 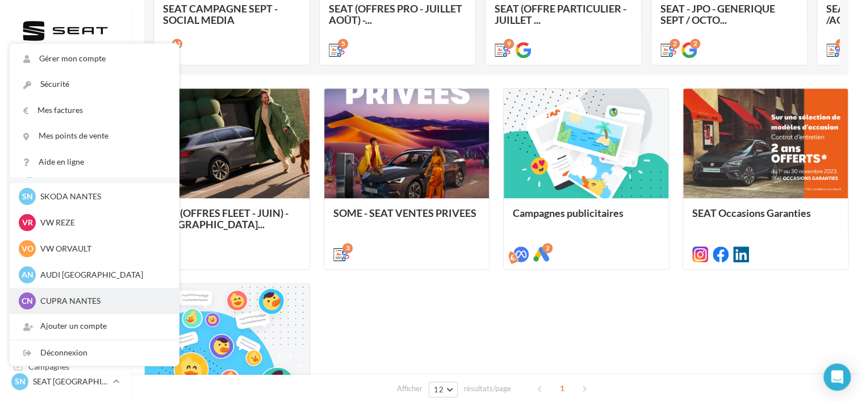 I want to click on a: Boîte de réception, so click(x=65, y=130).